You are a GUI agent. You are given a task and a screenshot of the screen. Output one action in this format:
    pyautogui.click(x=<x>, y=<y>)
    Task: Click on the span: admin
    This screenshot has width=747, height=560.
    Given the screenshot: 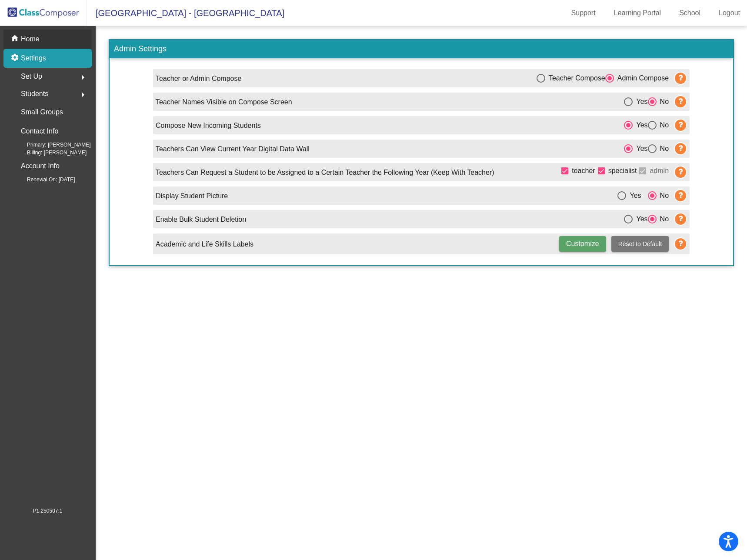 What is the action you would take?
    pyautogui.click(x=659, y=171)
    